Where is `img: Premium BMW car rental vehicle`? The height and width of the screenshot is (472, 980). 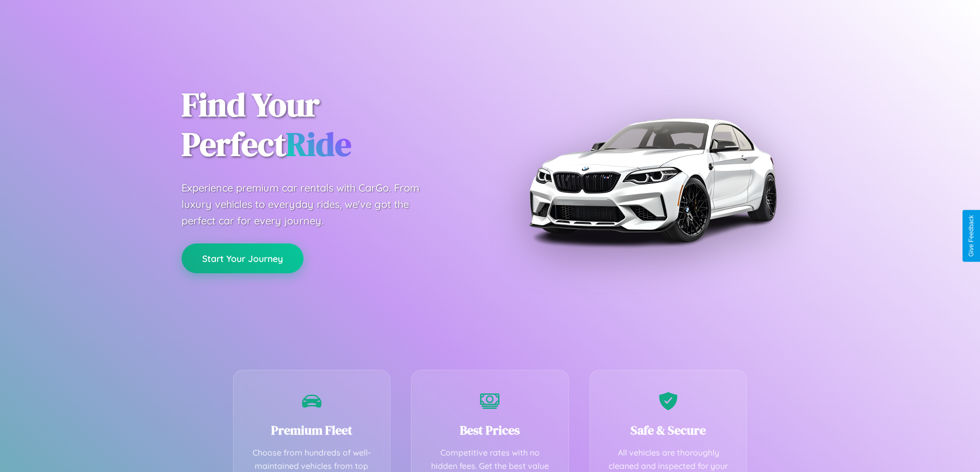 img: Premium BMW car rental vehicle is located at coordinates (652, 180).